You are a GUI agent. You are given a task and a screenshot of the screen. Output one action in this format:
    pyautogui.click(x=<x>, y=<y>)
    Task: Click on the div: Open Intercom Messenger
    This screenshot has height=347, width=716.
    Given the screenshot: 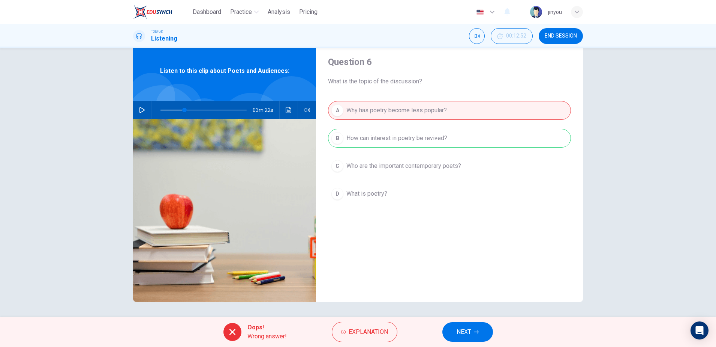 What is the action you would take?
    pyautogui.click(x=700, y=330)
    